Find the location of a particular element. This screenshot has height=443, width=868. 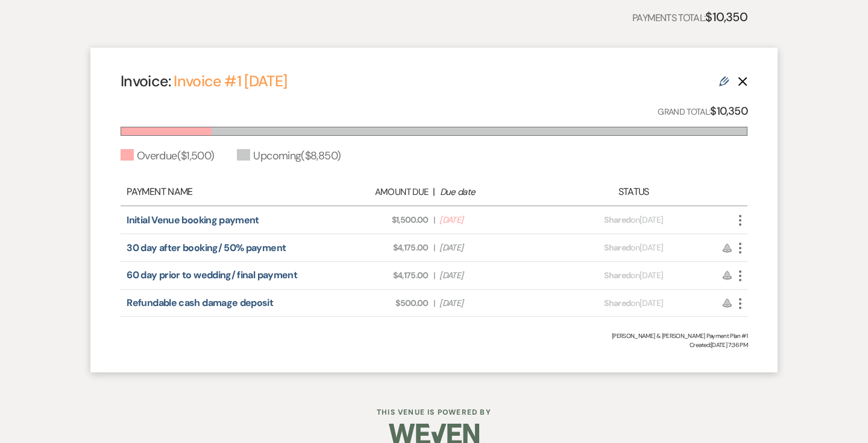

div: Overdue ( $1,500 ) is located at coordinates (167, 156).